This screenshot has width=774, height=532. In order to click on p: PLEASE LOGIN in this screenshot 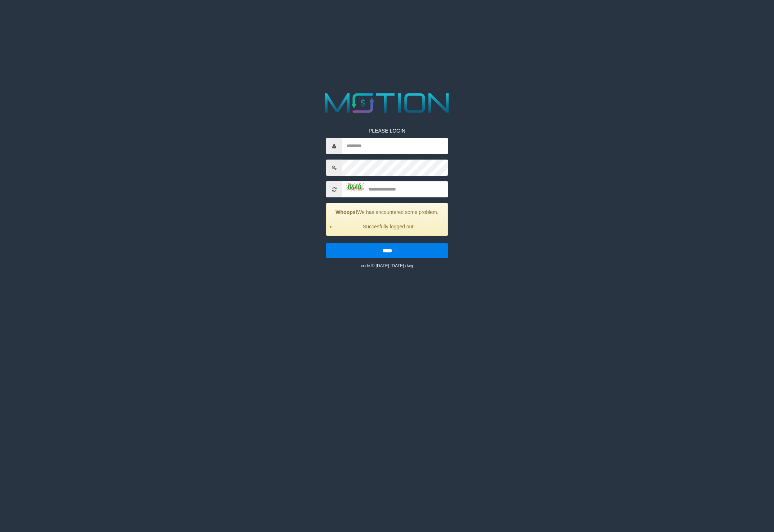, I will do `click(387, 131)`.